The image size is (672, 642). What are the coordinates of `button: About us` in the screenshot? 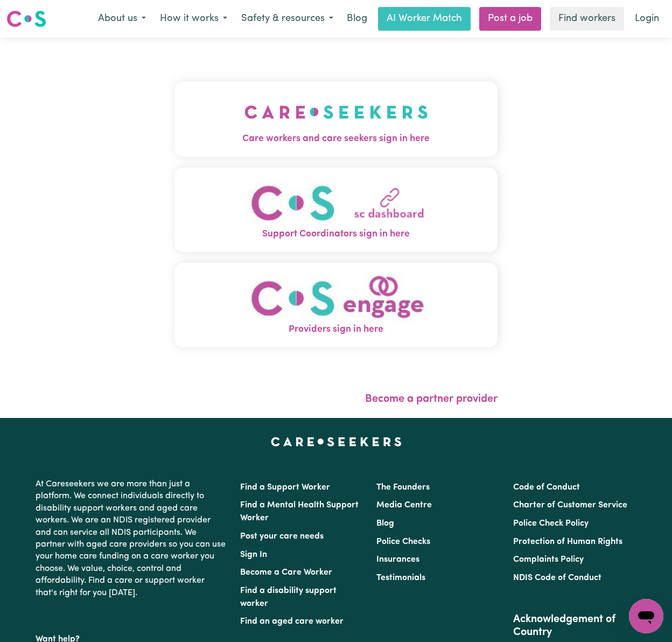 It's located at (121, 19).